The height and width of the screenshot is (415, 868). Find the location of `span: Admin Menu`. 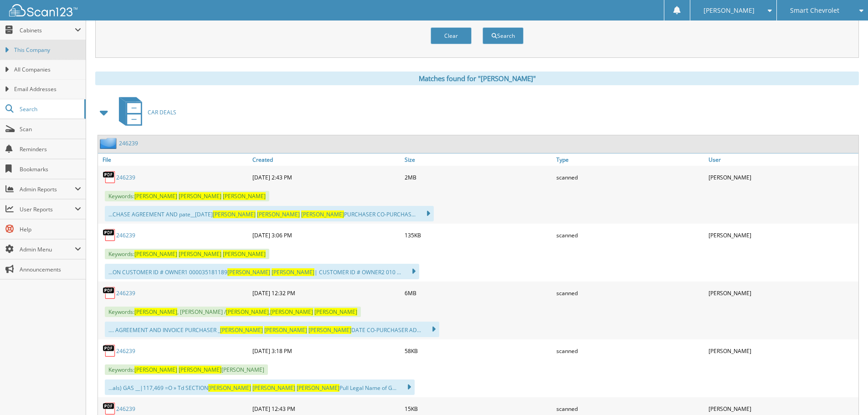

span: Admin Menu is located at coordinates (47, 249).